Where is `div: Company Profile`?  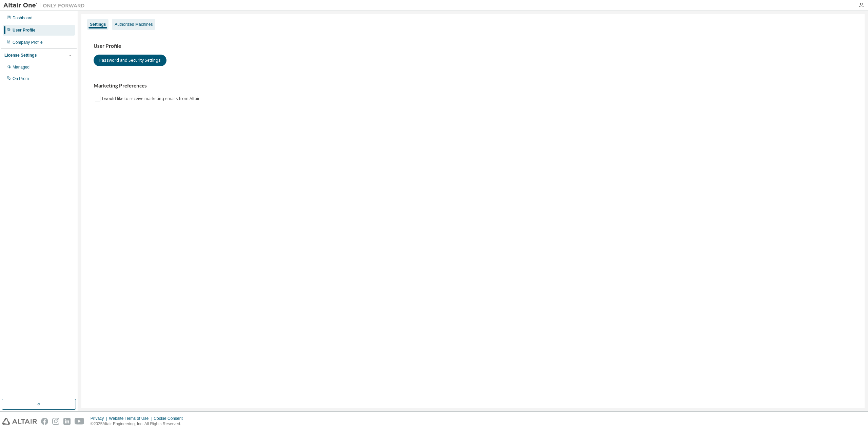
div: Company Profile is located at coordinates (28, 42).